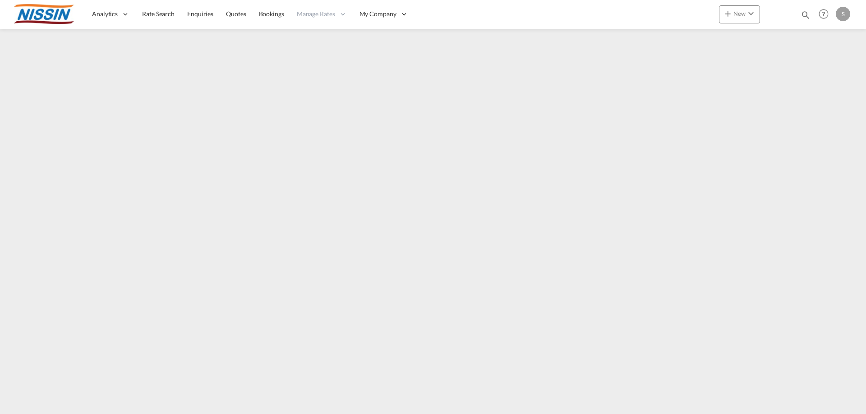  What do you see at coordinates (823, 14) in the screenshot?
I see `span: Help` at bounding box center [823, 14].